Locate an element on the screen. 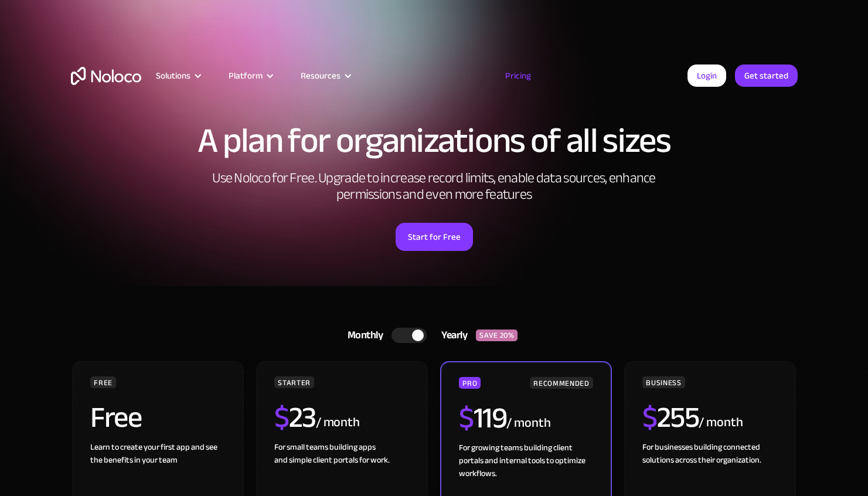  div: Monthly is located at coordinates (362, 335).